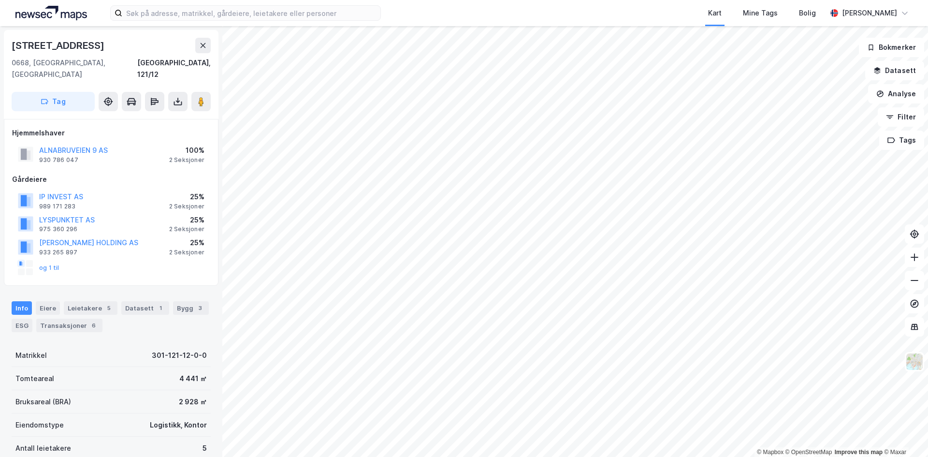  What do you see at coordinates (904, 434) in the screenshot?
I see `div: Kontrollprogram for chat` at bounding box center [904, 434].